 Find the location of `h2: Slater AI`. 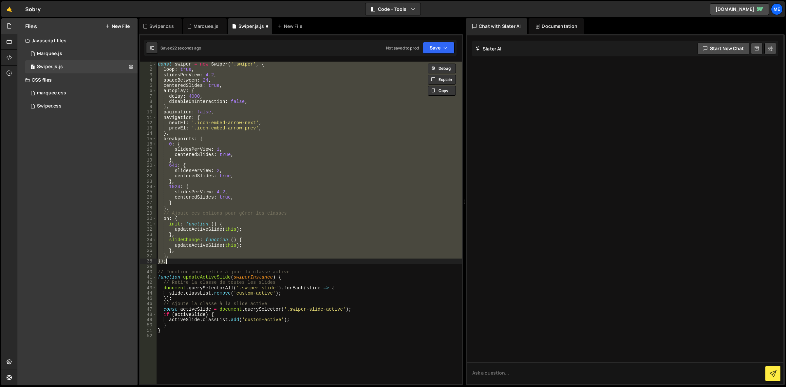

h2: Slater AI is located at coordinates (489, 48).